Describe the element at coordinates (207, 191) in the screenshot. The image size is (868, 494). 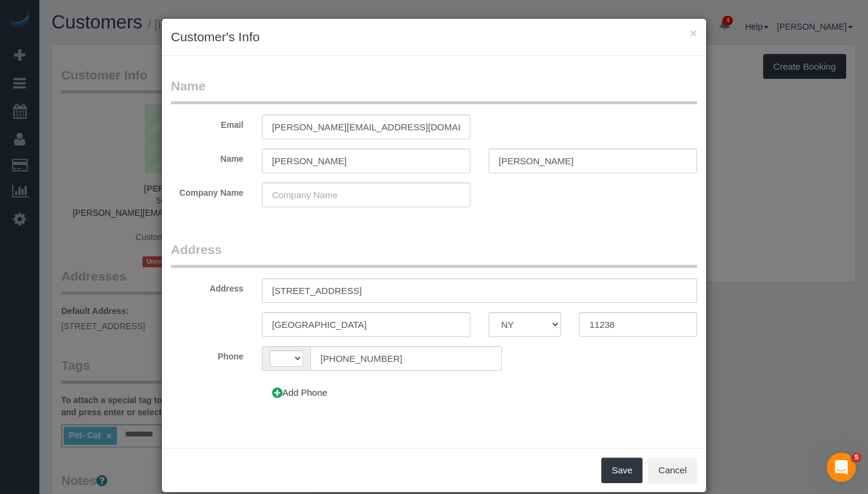
I see `label: Company Name` at that location.